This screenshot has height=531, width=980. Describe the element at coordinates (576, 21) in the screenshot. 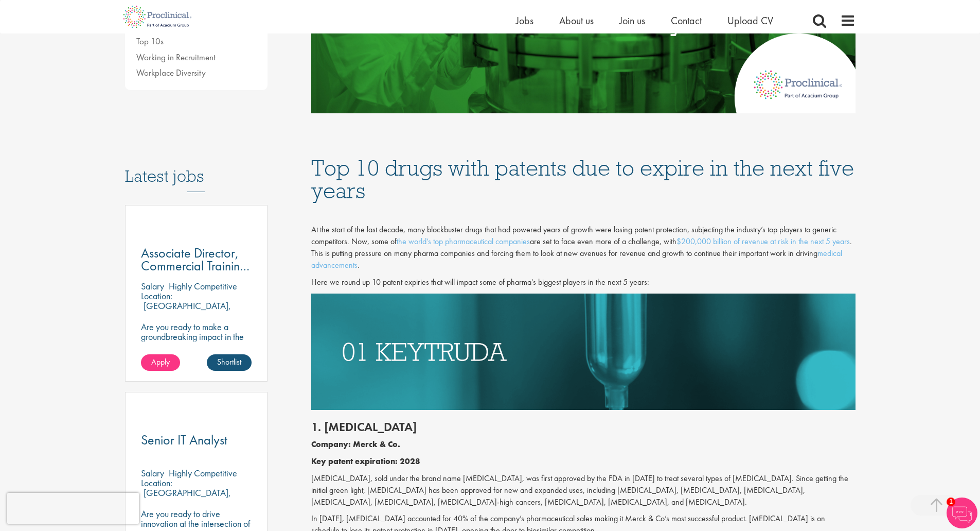

I see `a: About us` at that location.